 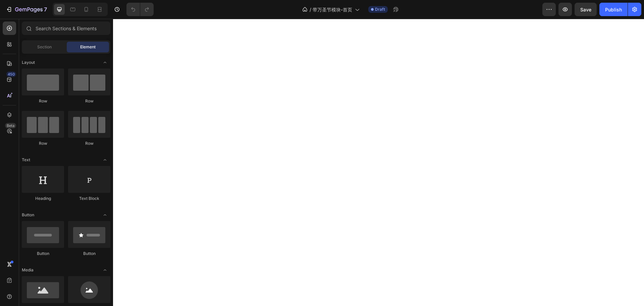 I want to click on div: 450, so click(x=11, y=74).